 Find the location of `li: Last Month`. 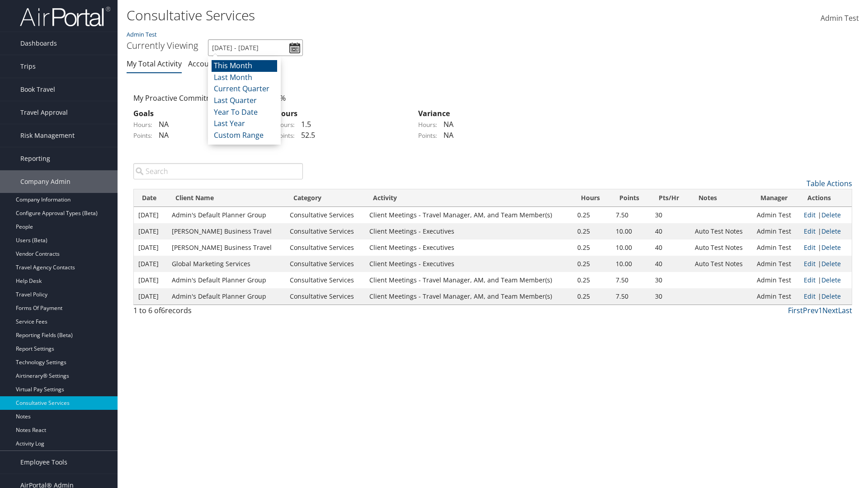

li: Last Month is located at coordinates (244, 78).